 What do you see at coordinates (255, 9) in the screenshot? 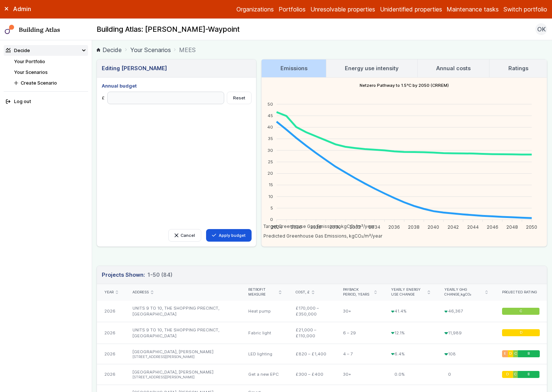
I see `a: Organizations` at bounding box center [255, 9].